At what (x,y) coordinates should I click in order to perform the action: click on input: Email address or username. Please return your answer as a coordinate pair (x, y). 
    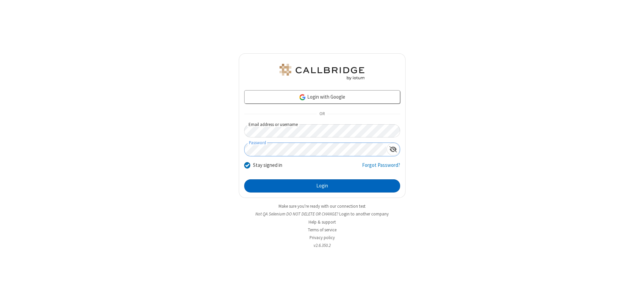
    Looking at the image, I should click on (322, 130).